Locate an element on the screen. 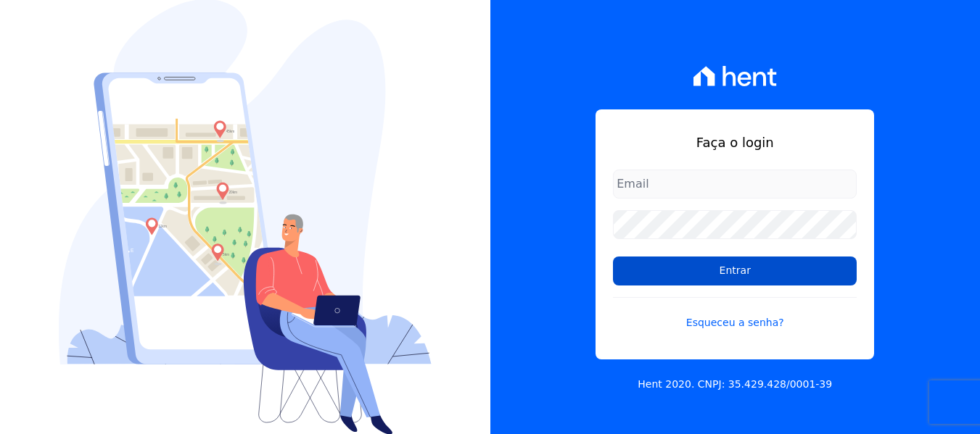 The width and height of the screenshot is (980, 434). p: Hent 2020. CNPJ: 35.429.428/0001-39 is located at coordinates (734, 384).